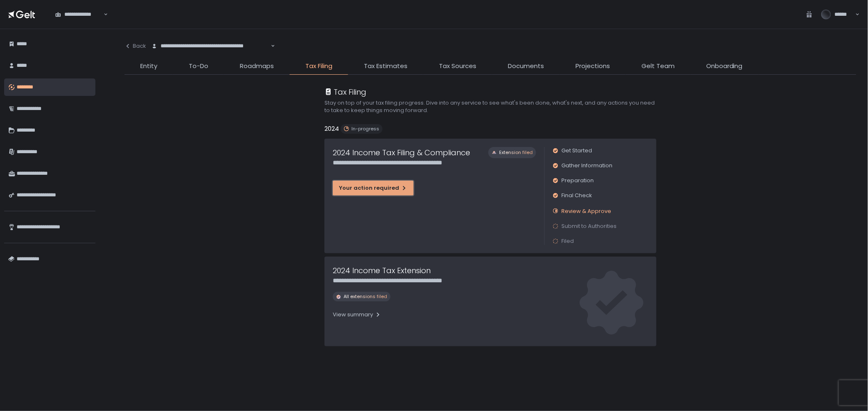 The height and width of the screenshot is (411, 868). What do you see at coordinates (148, 66) in the screenshot?
I see `span: Entity` at bounding box center [148, 66].